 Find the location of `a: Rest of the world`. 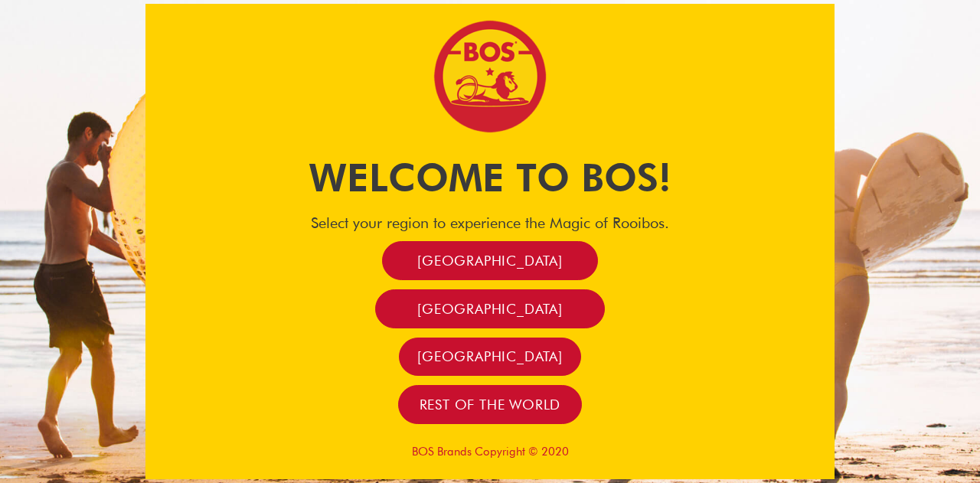

a: Rest of the world is located at coordinates (490, 404).